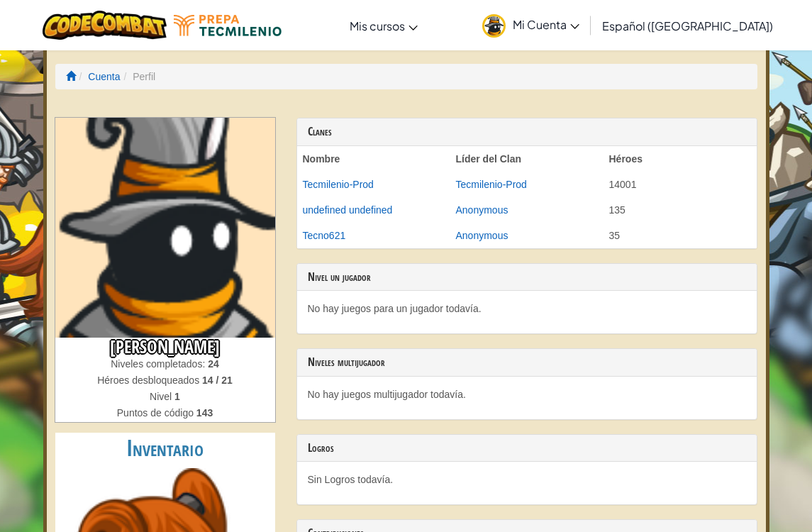 Image resolution: width=812 pixels, height=532 pixels. What do you see at coordinates (159, 364) in the screenshot?
I see `span: Niveles completados:` at bounding box center [159, 364].